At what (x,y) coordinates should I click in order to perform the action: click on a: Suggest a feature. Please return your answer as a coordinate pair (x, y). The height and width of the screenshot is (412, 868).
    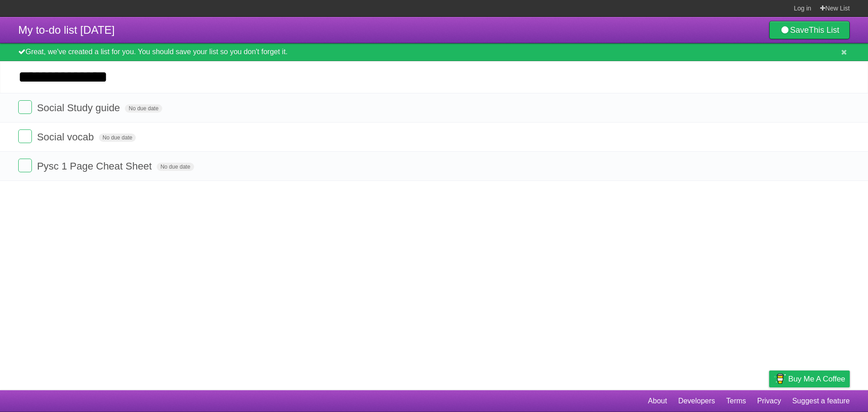
    Looking at the image, I should click on (820, 401).